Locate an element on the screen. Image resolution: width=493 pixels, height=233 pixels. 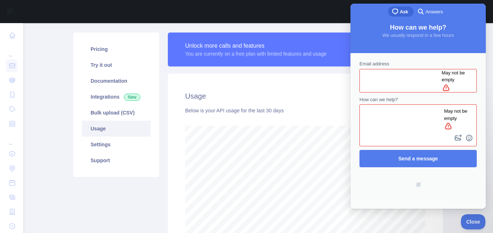
span: Email address is located at coordinates (24, 60).